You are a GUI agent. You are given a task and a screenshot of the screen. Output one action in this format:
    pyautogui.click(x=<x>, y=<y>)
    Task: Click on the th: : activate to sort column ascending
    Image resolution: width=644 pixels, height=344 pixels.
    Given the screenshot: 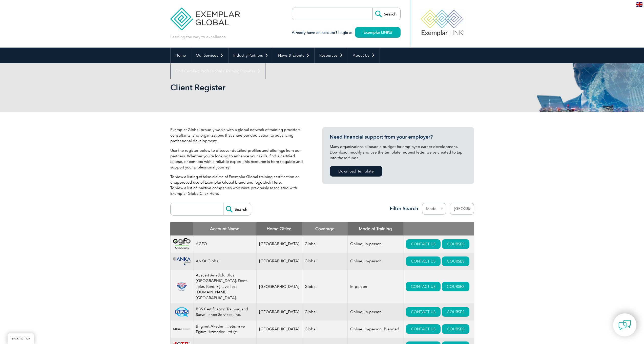 What is the action you would take?
    pyautogui.click(x=439, y=229)
    